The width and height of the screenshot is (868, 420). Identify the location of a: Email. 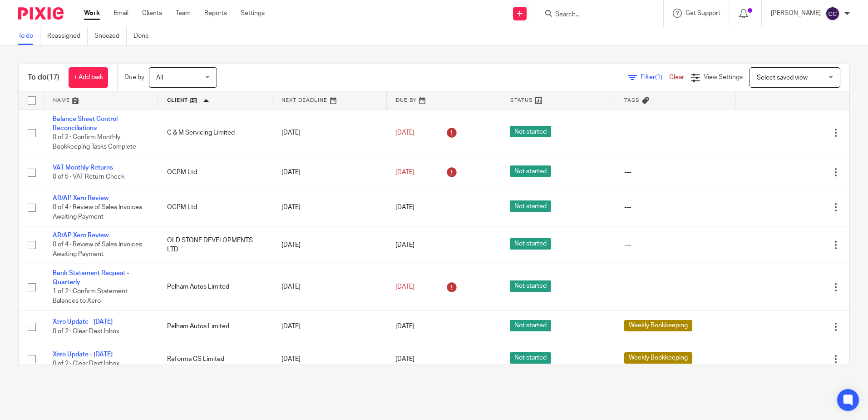
(121, 13).